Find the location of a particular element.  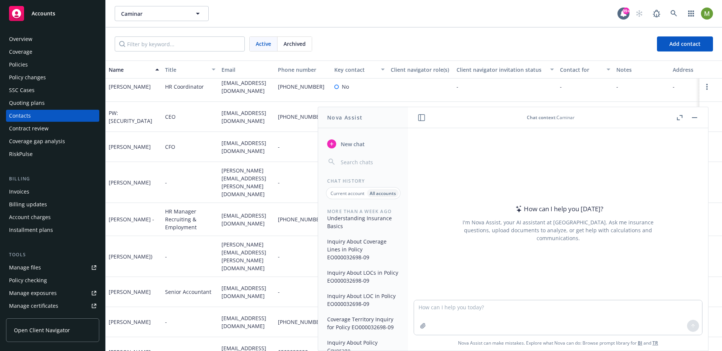

h1: Nova Assist is located at coordinates (345, 117).